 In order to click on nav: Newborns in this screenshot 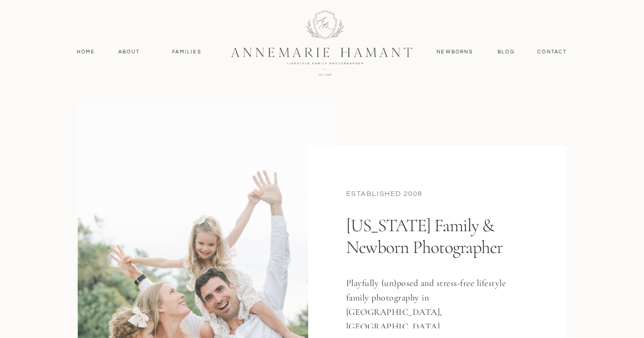, I will do `click(455, 52)`.